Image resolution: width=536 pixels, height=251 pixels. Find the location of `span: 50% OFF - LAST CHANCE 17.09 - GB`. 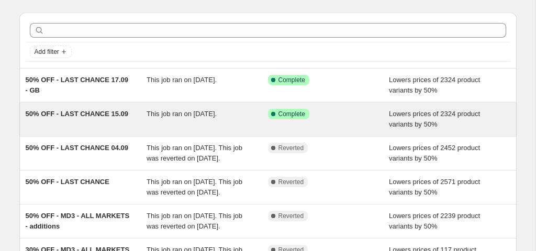

span: 50% OFF - LAST CHANCE 17.09 - GB is located at coordinates (77, 85).